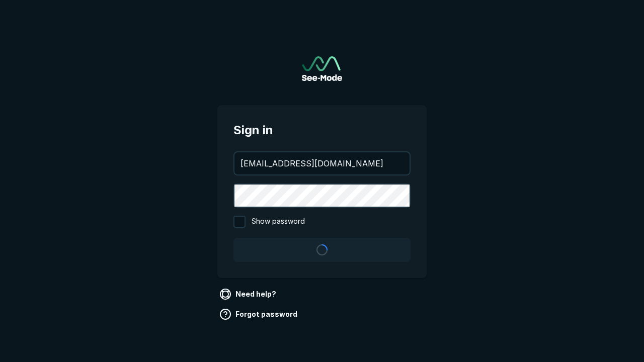 The width and height of the screenshot is (644, 362). I want to click on input: your@email.com, so click(322, 164).